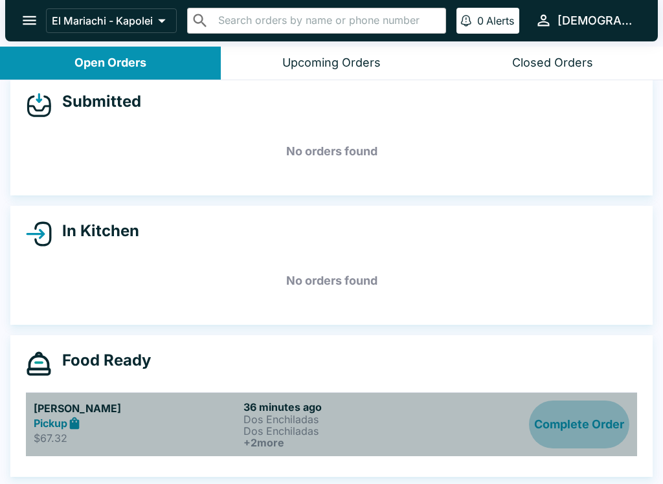  Describe the element at coordinates (110, 63) in the screenshot. I see `div: Open Orders` at that location.